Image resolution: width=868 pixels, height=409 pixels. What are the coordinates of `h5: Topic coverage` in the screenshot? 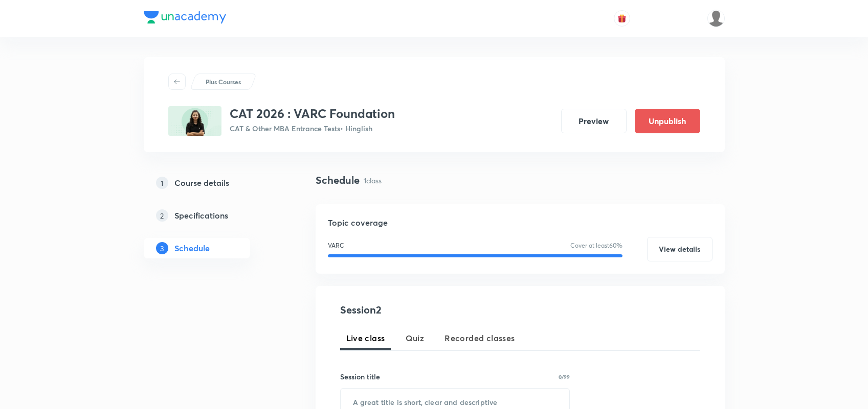 It's located at (521, 222).